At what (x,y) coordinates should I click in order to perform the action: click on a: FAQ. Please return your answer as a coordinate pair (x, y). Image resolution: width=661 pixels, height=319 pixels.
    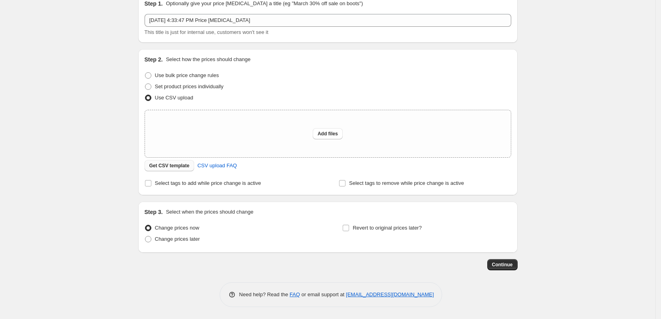
    Looking at the image, I should click on (295, 294).